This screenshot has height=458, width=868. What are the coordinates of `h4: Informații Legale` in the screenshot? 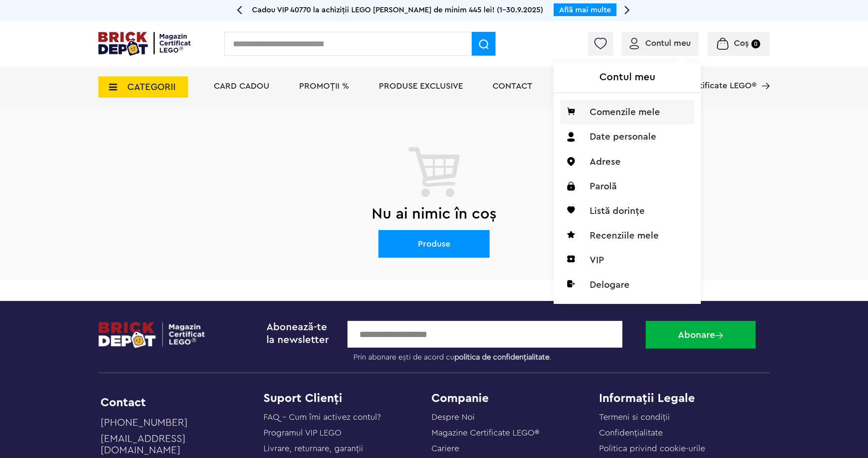 It's located at (683, 398).